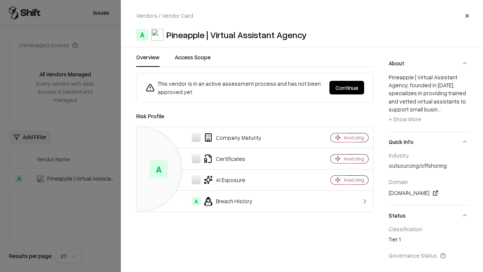  Describe the element at coordinates (347, 88) in the screenshot. I see `button: Continue` at that location.